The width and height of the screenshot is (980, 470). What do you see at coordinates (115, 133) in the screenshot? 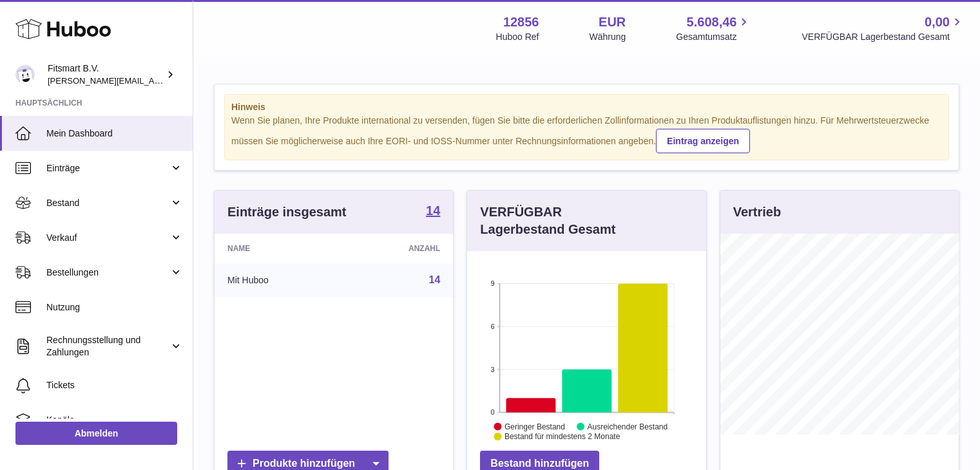
I see `span: Mein Dashboard` at bounding box center [115, 133].